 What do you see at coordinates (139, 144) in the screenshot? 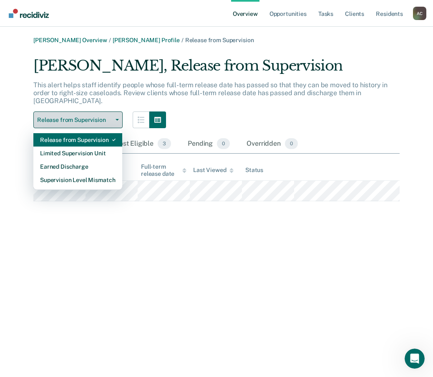
I see `div: Almost Eligible3` at bounding box center [139, 144].